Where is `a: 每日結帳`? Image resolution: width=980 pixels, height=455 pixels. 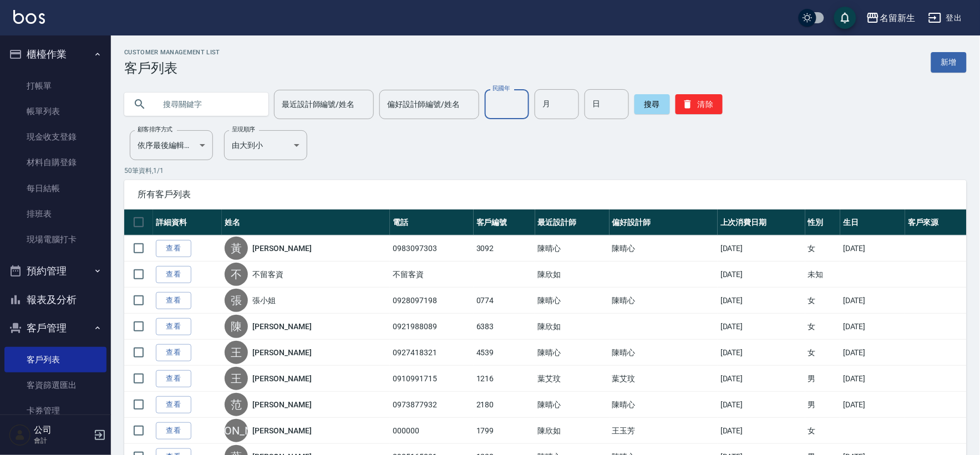
a: 每日結帳 is located at coordinates (55, 188).